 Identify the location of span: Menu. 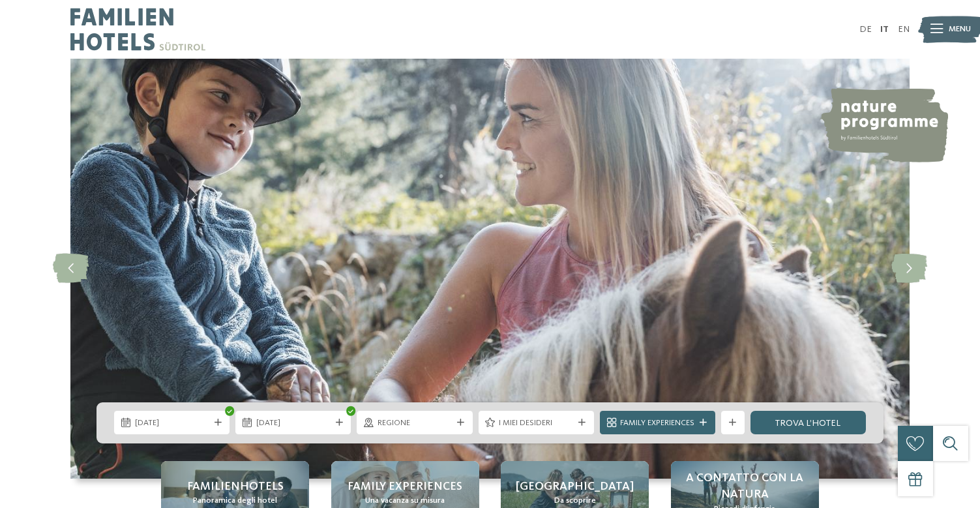
(960, 30).